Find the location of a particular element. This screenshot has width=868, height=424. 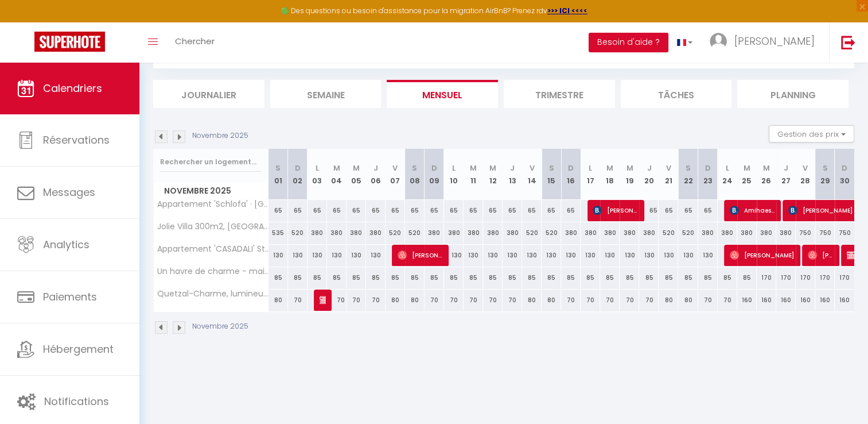

a: Chercher is located at coordinates (195, 42).